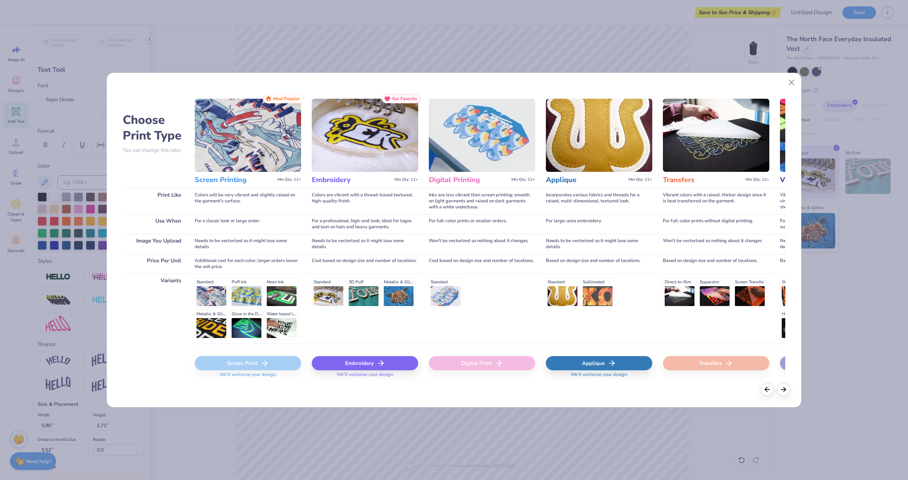 The image size is (908, 480). Describe the element at coordinates (833, 363) in the screenshot. I see `div: Vinyl` at that location.